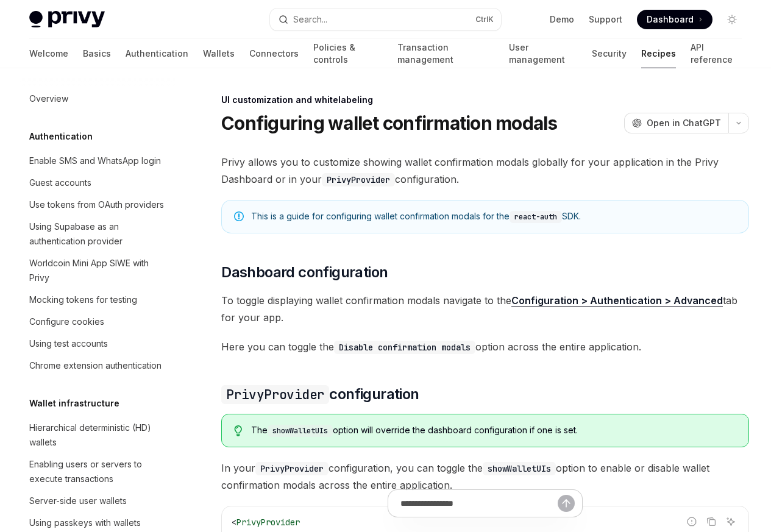 Image resolution: width=771 pixels, height=532 pixels. What do you see at coordinates (97, 270) in the screenshot?
I see `a: Worldcoin Mini App SIWE with Privy` at bounding box center [97, 270].